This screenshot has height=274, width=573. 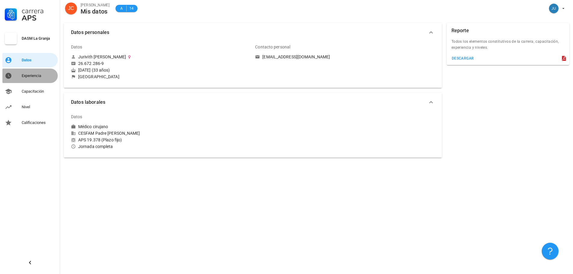 I want to click on div: APS, so click(x=38, y=18).